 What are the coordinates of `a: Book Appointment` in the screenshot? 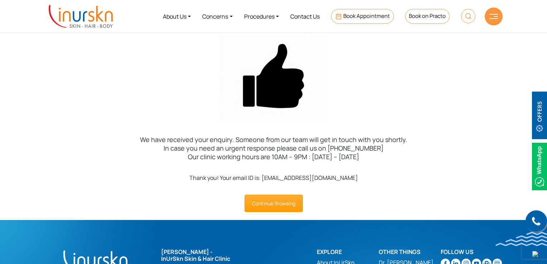 It's located at (362, 16).